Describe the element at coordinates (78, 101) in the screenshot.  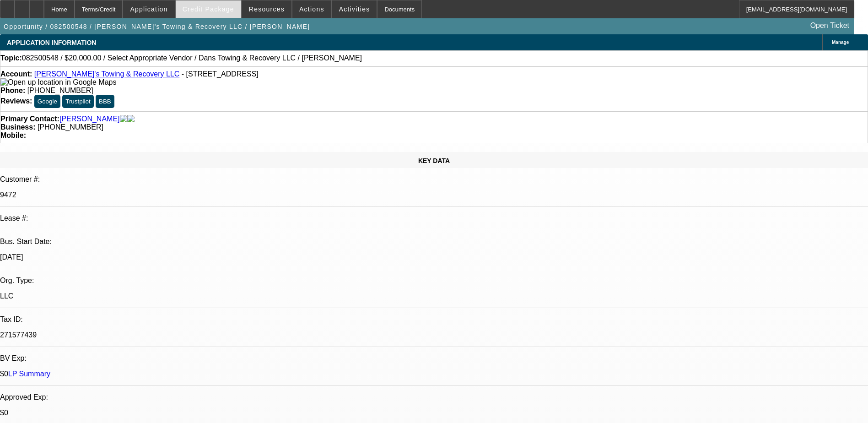
I see `button: Trustpilot` at that location.